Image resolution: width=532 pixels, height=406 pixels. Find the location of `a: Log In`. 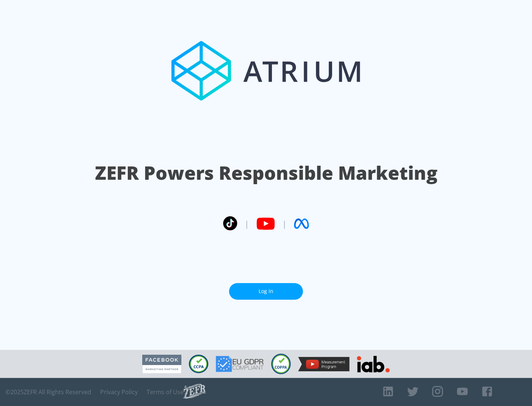

a: Log In is located at coordinates (266, 291).